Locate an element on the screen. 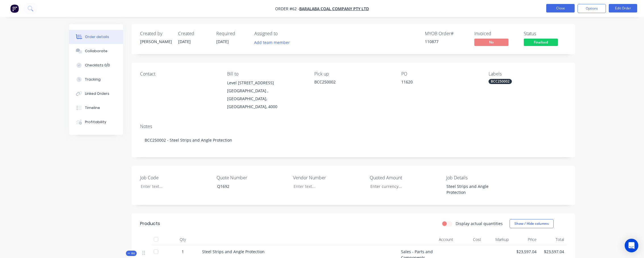  div: Invoiced is located at coordinates (496, 34).